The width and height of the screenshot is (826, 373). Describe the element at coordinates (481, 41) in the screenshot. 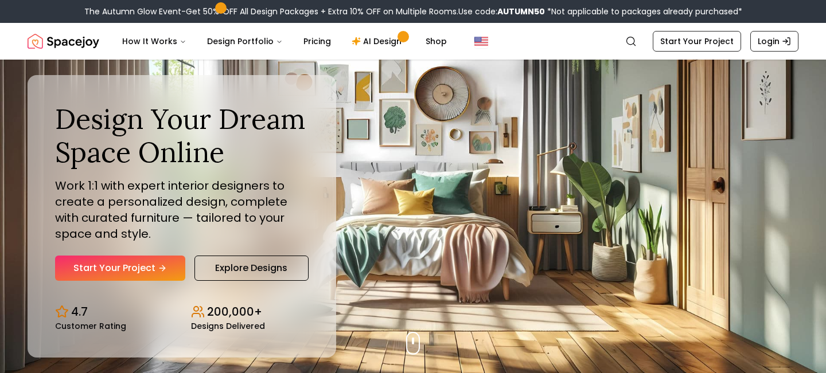

I see `img: United States` at that location.